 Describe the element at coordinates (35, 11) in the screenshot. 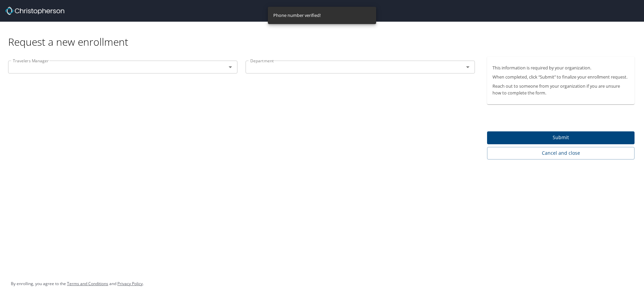

I see `img: cbt logo` at that location.